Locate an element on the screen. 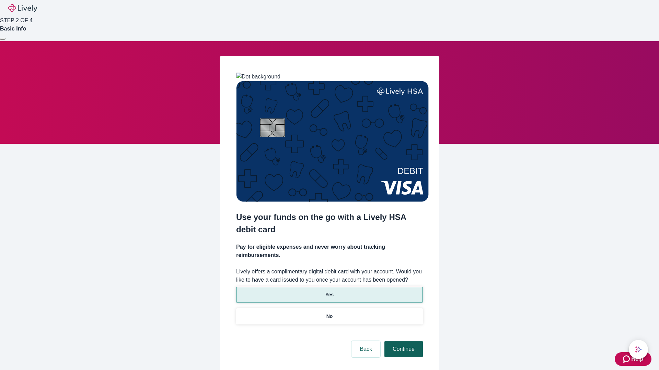  p: No is located at coordinates (329, 317).